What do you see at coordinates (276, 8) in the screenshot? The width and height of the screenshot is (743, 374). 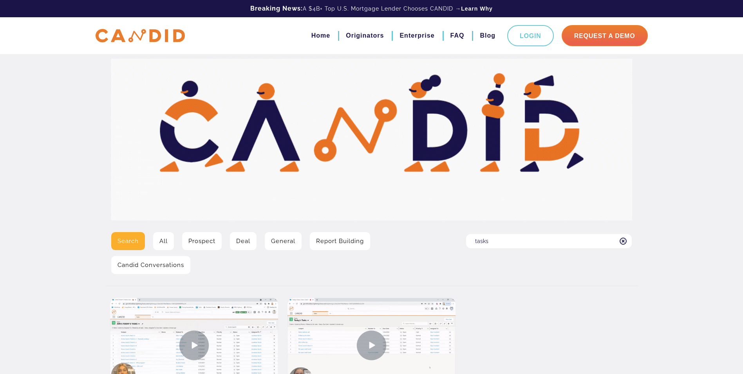 I see `b: Breaking News:` at bounding box center [276, 8].